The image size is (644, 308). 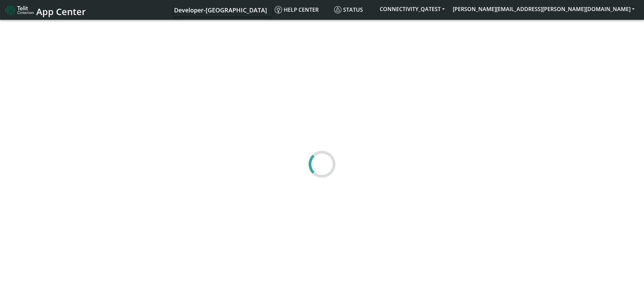 I want to click on button: CONNECTIVITY_QATEST, so click(x=412, y=9).